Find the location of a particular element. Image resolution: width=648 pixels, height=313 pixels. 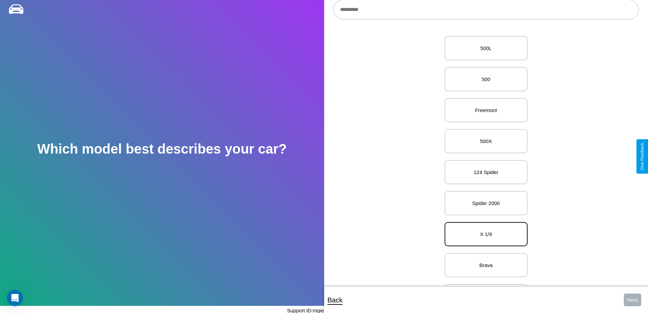

p: Spider 2000 is located at coordinates (486, 203).